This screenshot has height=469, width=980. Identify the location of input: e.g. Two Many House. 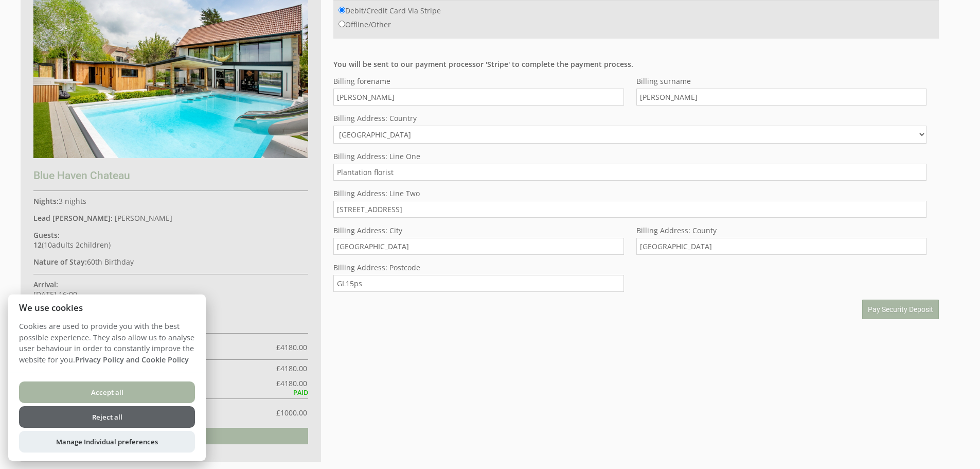
(630, 172).